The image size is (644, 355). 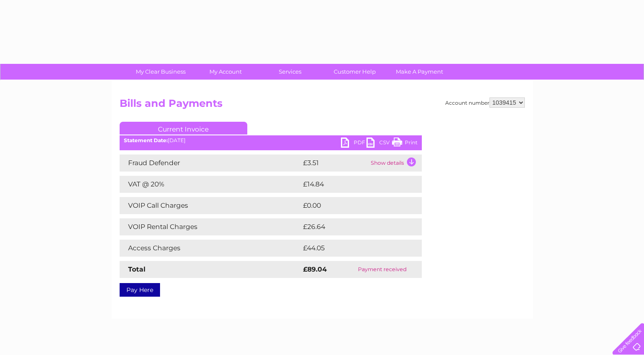 What do you see at coordinates (354, 144) in the screenshot?
I see `a: PDF` at bounding box center [354, 144].